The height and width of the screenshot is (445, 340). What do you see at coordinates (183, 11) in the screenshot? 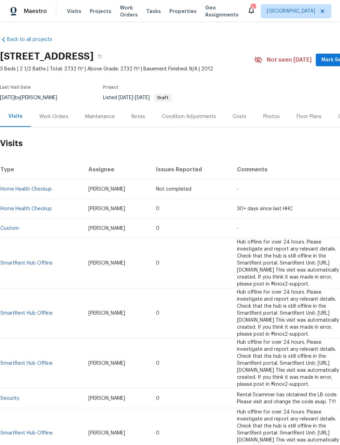
I see `span: Properties` at bounding box center [183, 11].